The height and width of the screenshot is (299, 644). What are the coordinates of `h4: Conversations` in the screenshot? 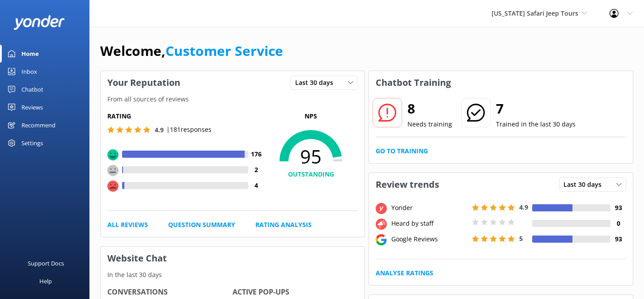 It's located at (170, 293).